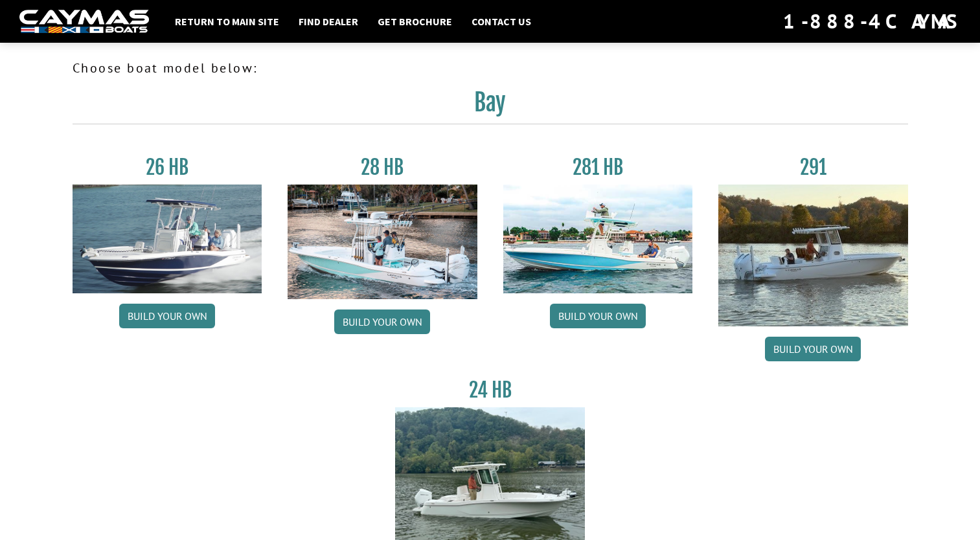 The height and width of the screenshot is (540, 980). Describe the element at coordinates (813, 167) in the screenshot. I see `h3: 291` at that location.